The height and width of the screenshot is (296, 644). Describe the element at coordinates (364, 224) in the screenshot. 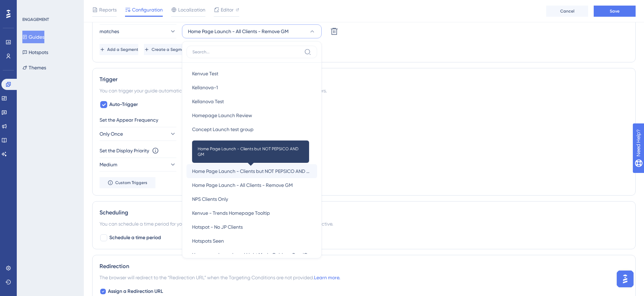

I see `div: You can schedule a time period for your guide to appear. Scheduling will not work if the status i...` at that location.